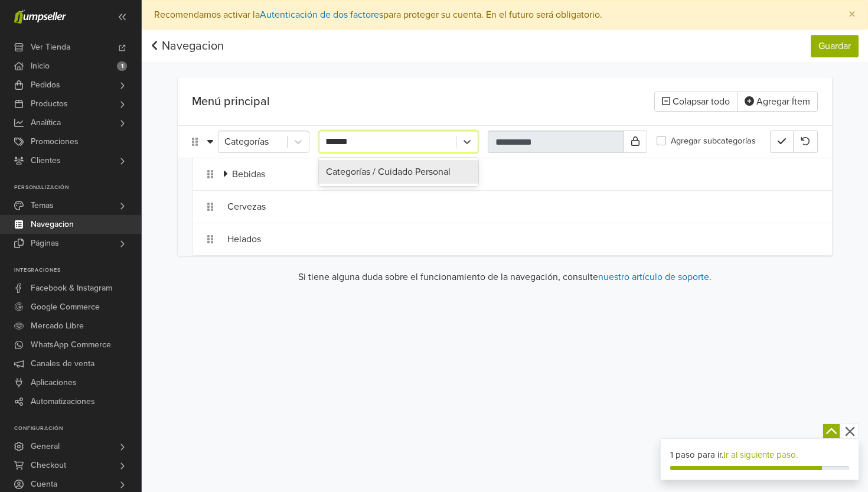 The height and width of the screenshot is (492, 868). I want to click on div: Cervezas, so click(499, 207).